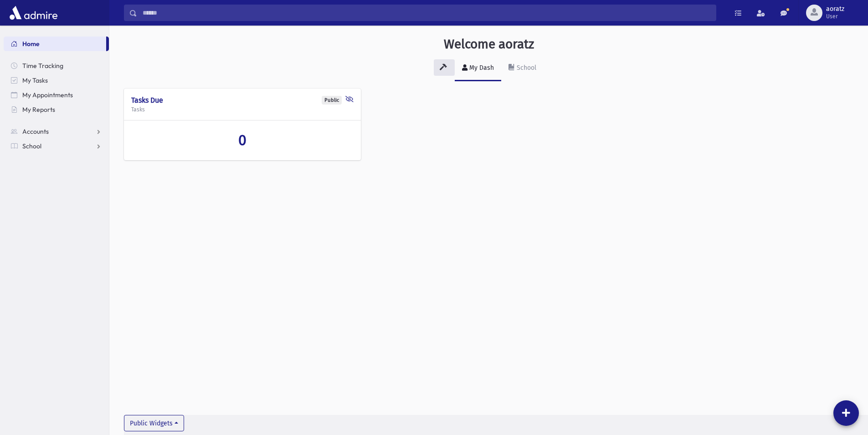 This screenshot has height=435, width=868. What do you see at coordinates (31, 44) in the screenshot?
I see `span: Home` at bounding box center [31, 44].